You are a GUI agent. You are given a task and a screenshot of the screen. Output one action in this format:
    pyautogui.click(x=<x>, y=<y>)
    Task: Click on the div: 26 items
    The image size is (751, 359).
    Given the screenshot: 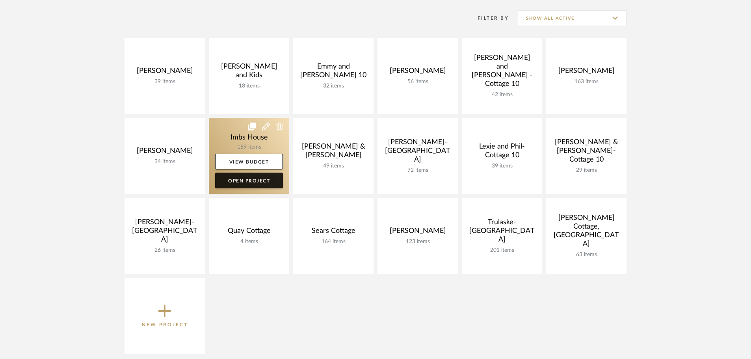 What is the action you would take?
    pyautogui.click(x=165, y=250)
    